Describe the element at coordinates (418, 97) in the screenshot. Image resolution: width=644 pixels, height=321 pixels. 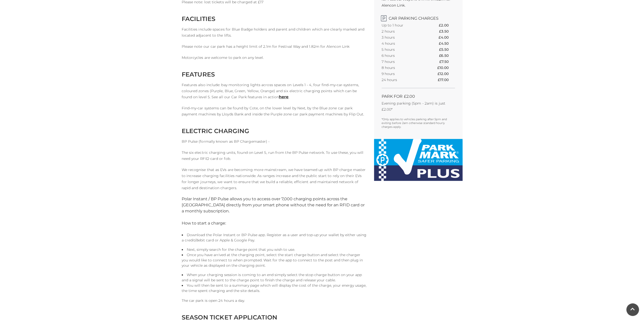
I see `h2: PARK FOR £2.00` at that location.